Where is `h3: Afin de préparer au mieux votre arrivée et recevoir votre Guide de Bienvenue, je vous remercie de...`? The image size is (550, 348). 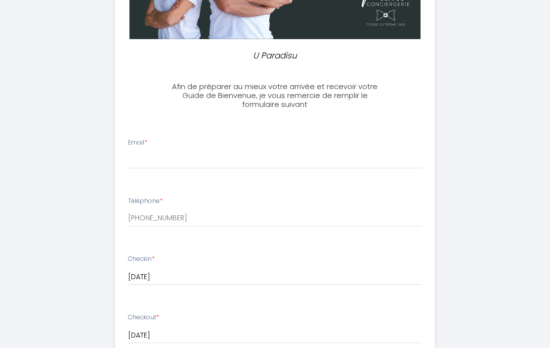 h3: Afin de préparer au mieux votre arrivée et recevoir votre Guide de Bienvenue, je vous remercie de... is located at coordinates (275, 95).